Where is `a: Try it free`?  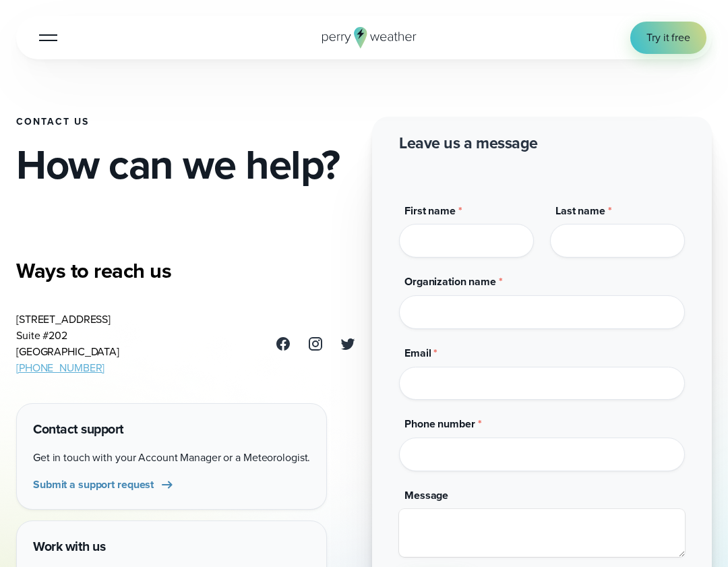 a: Try it free is located at coordinates (668, 38).